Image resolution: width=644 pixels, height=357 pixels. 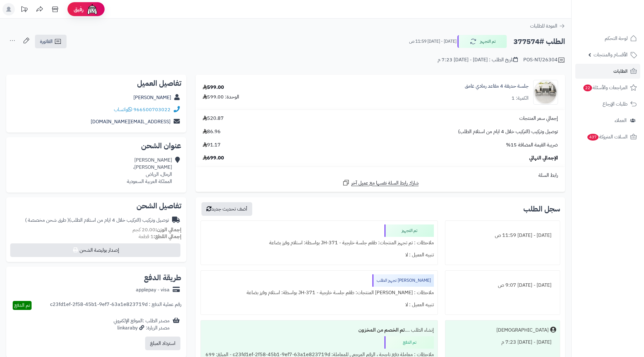 What do you see at coordinates (168, 230) in the screenshot?
I see `strong: إجمالي الوزن:` at bounding box center [168, 230].